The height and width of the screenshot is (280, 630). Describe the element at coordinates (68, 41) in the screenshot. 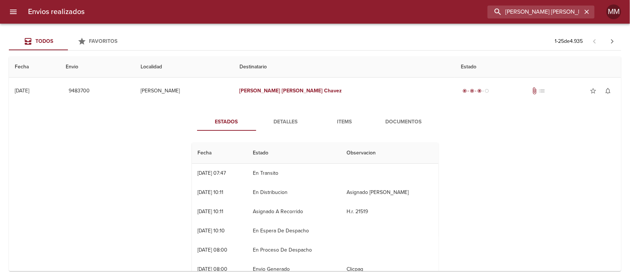

I see `div: Tabs Envios` at that location.